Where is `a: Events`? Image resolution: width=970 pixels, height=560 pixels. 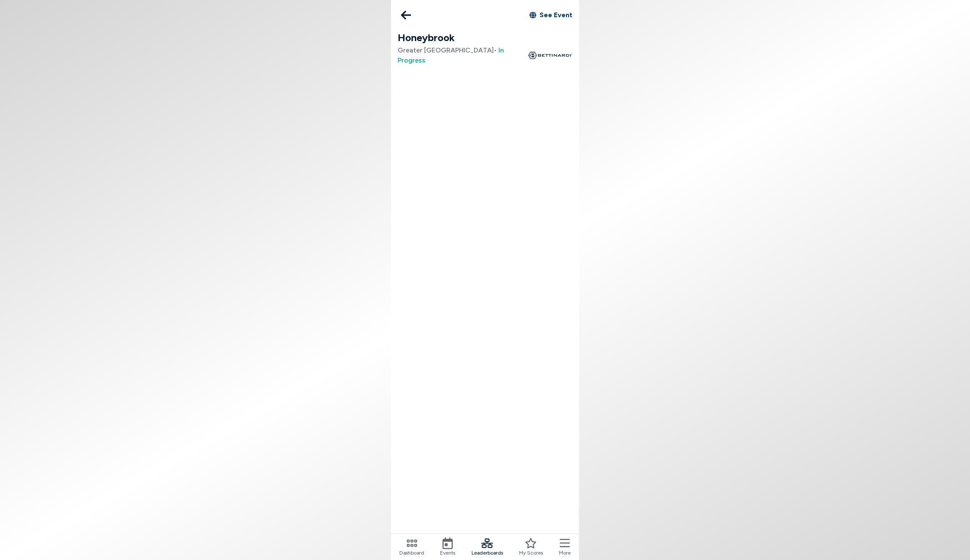 a: Events is located at coordinates (448, 547).